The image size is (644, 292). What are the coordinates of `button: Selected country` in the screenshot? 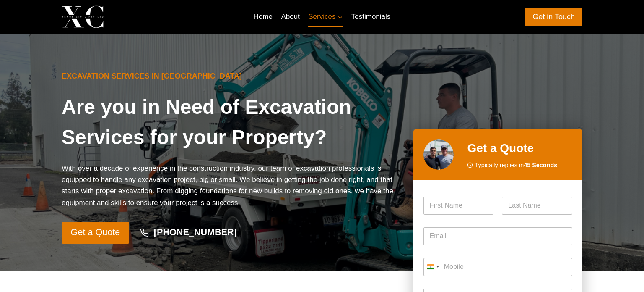 It's located at (433, 267).